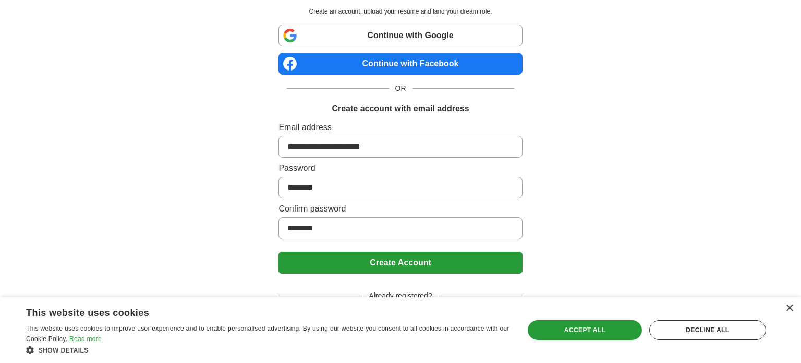 This screenshot has height=363, width=801. I want to click on span: Show details, so click(64, 350).